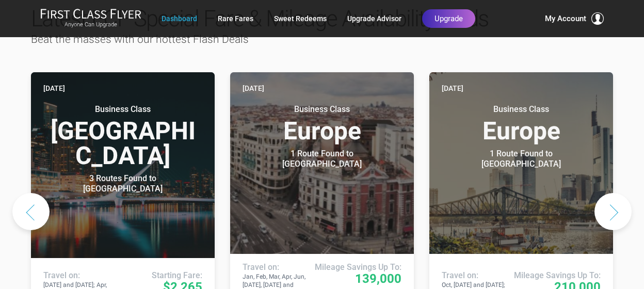 The width and height of the screenshot is (644, 289). What do you see at coordinates (91, 18) in the screenshot?
I see `a: First Class FlyerAnyone Can Upgrade` at bounding box center [91, 18].